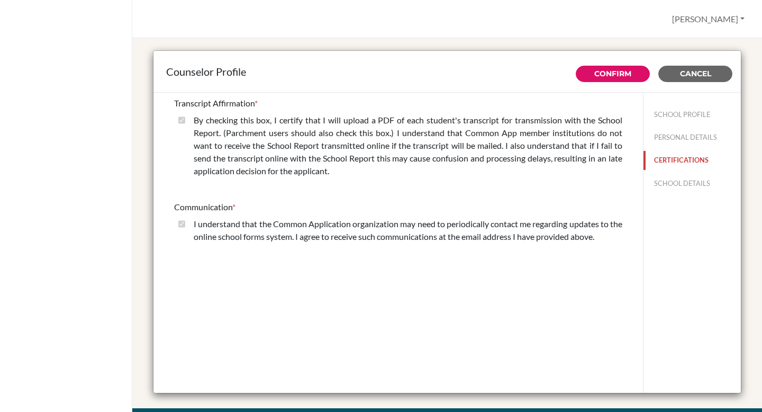 The image size is (762, 412). Describe the element at coordinates (408, 146) in the screenshot. I see `label: By checking this box, I certify that I will upload a PDF of each student's transcript for transmi...` at that location.